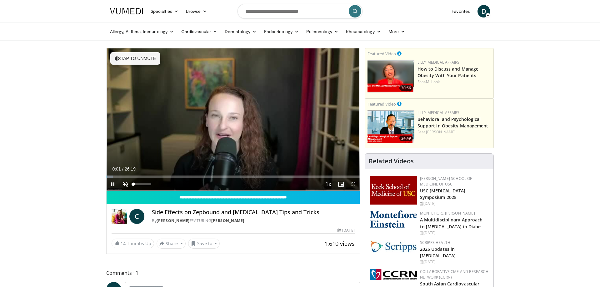 The image size is (600, 287). Describe the element at coordinates (233, 120) in the screenshot. I see `video-js: Video Player` at that location.